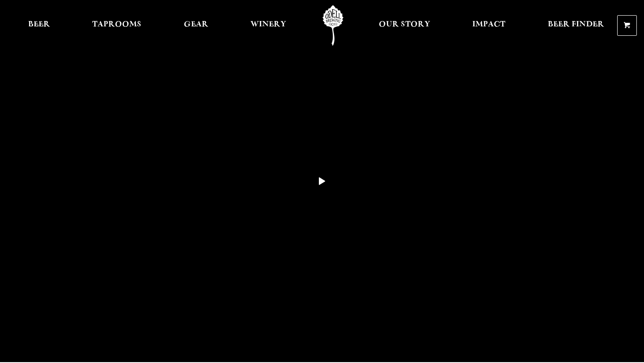 The width and height of the screenshot is (644, 363). What do you see at coordinates (39, 25) in the screenshot?
I see `span: Beer` at bounding box center [39, 25].